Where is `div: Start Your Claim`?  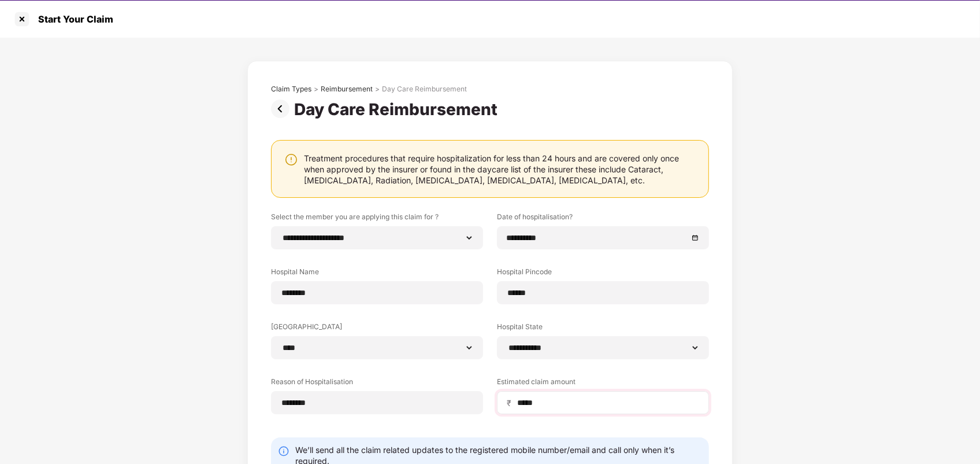 div: Start Your Claim is located at coordinates (72, 19).